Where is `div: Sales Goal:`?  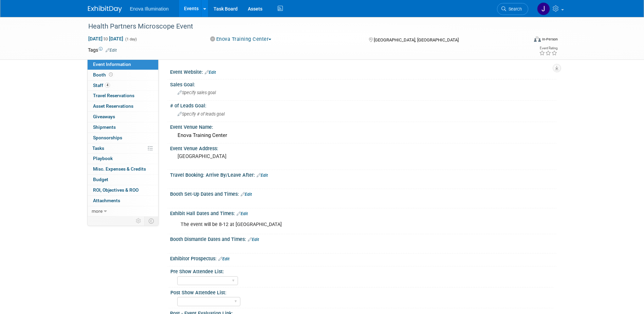
div: Sales Goal: is located at coordinates (363, 83).